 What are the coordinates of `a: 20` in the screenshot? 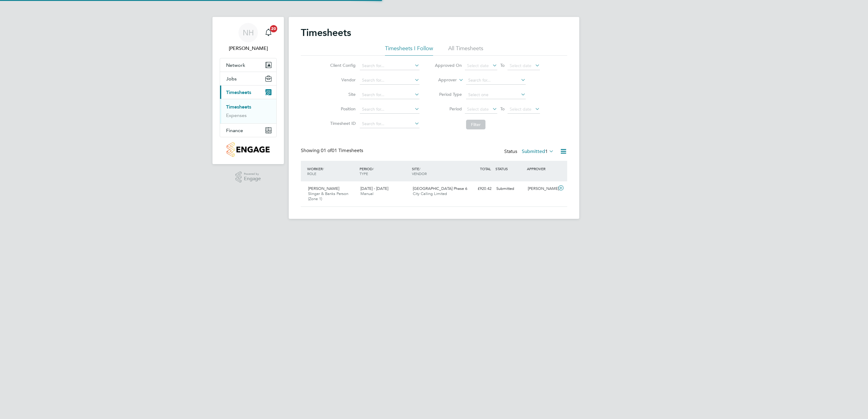 It's located at (268, 33).